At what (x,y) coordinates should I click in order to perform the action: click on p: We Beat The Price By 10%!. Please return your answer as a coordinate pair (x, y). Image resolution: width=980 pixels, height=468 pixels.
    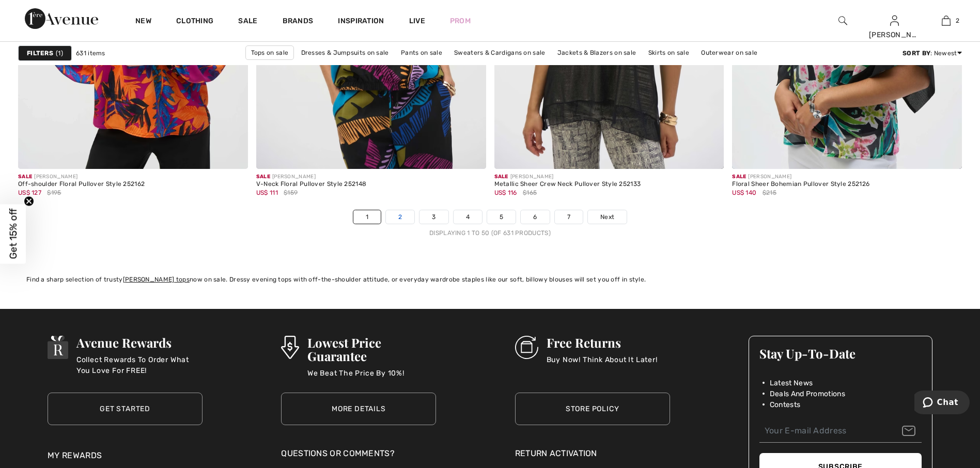
    Looking at the image, I should click on (371, 379).